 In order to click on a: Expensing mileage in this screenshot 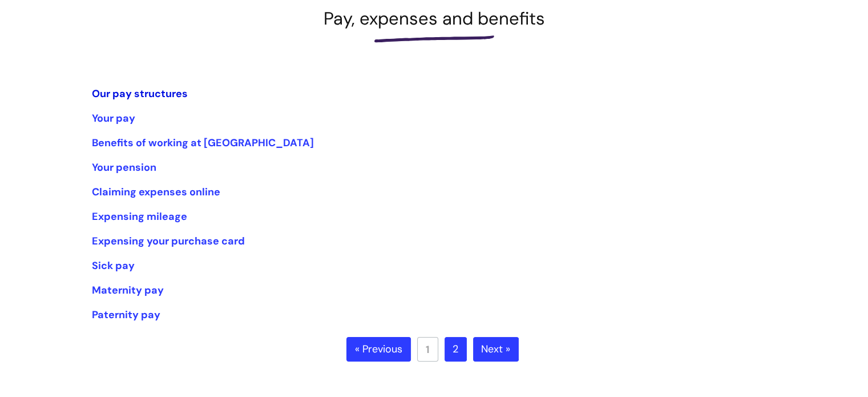, I will do `click(139, 217)`.